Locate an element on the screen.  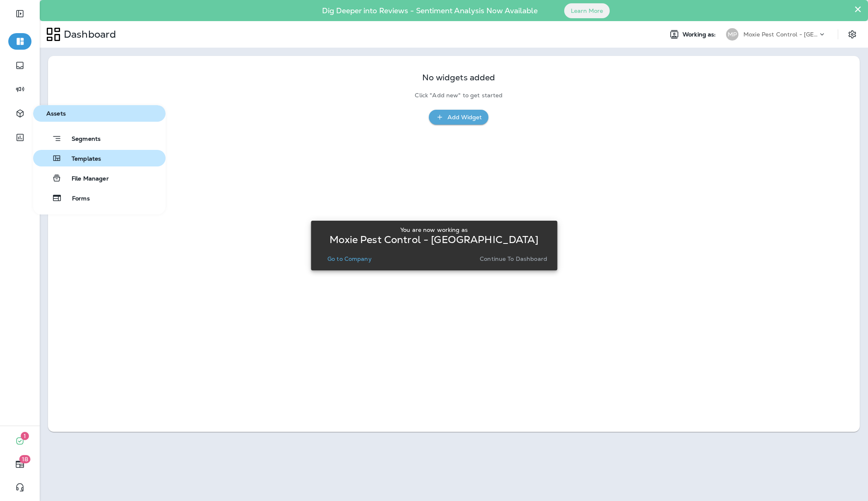
button: File Manager is located at coordinates (100, 178).